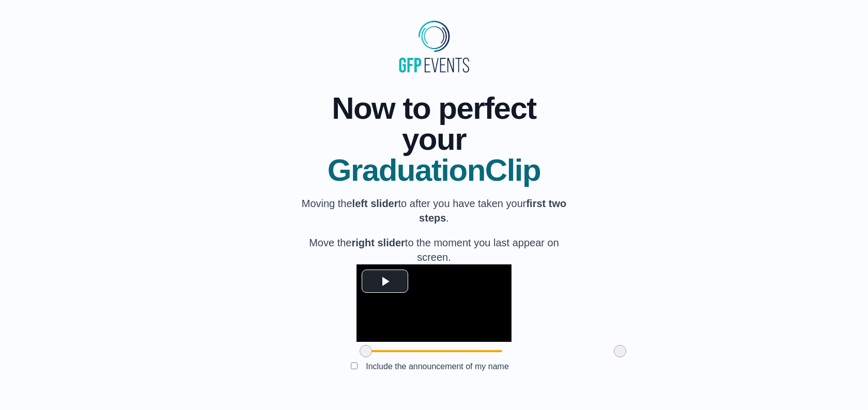  What do you see at coordinates (378, 243) in the screenshot?
I see `b: right slider` at bounding box center [378, 243].